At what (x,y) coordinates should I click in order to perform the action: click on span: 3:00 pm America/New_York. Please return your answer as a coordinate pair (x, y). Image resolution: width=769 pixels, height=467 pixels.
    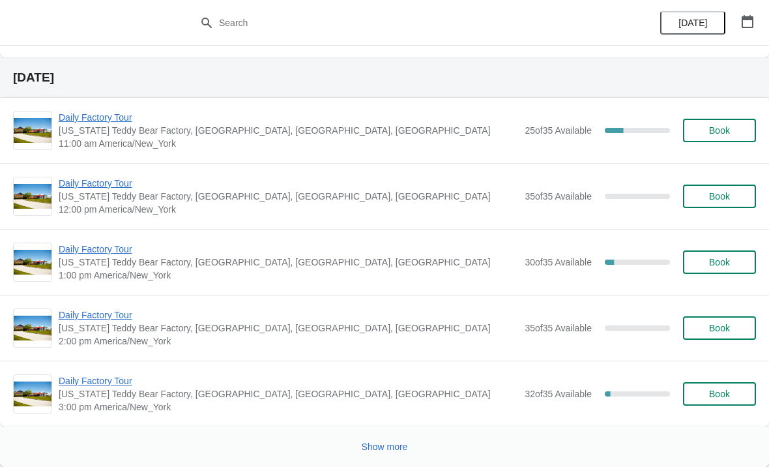
    Looking at the image, I should click on (288, 407).